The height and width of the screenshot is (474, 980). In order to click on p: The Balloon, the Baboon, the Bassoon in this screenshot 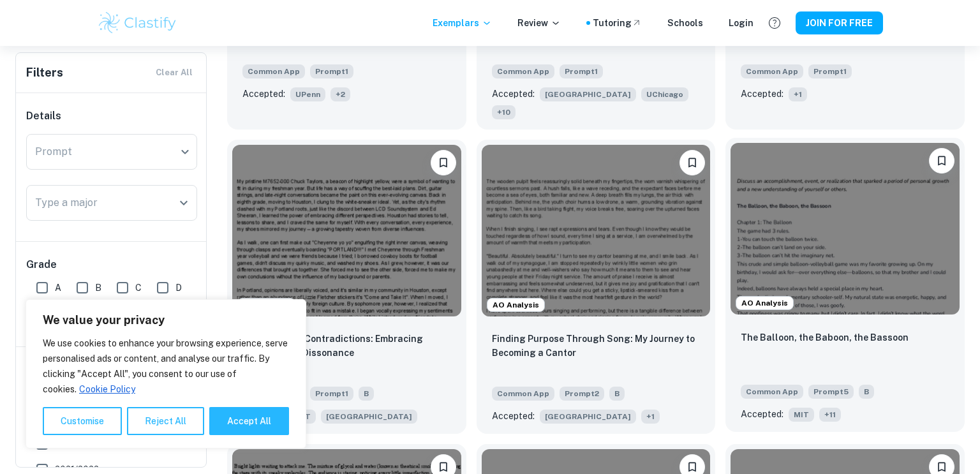, I will do `click(824, 338)`.